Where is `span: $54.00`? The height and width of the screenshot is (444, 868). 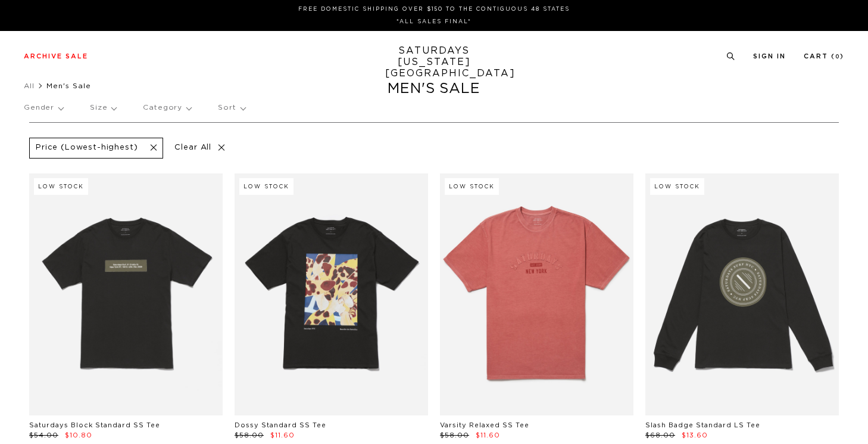
span: $54.00 is located at coordinates (43, 435).